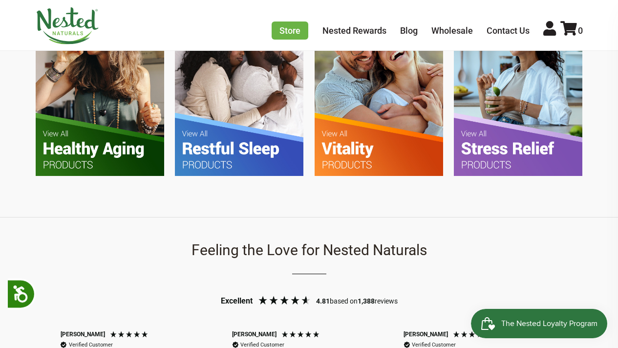 Image resolution: width=618 pixels, height=348 pixels. Describe the element at coordinates (580, 30) in the screenshot. I see `span: 0` at that location.